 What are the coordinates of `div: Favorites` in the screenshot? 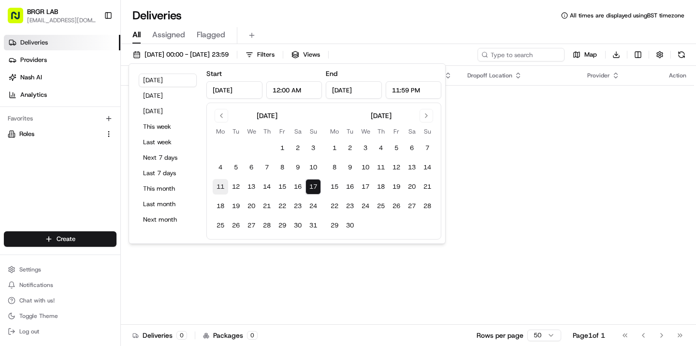 It's located at (60, 118).